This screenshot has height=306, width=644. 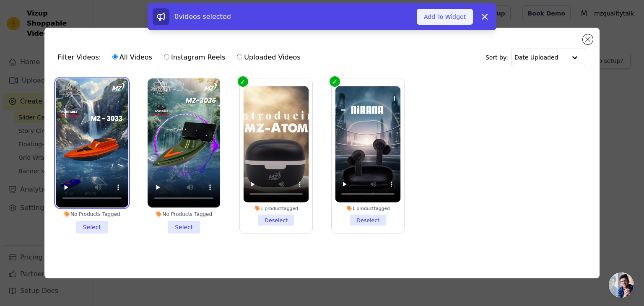 I want to click on label: All Videos, so click(x=132, y=57).